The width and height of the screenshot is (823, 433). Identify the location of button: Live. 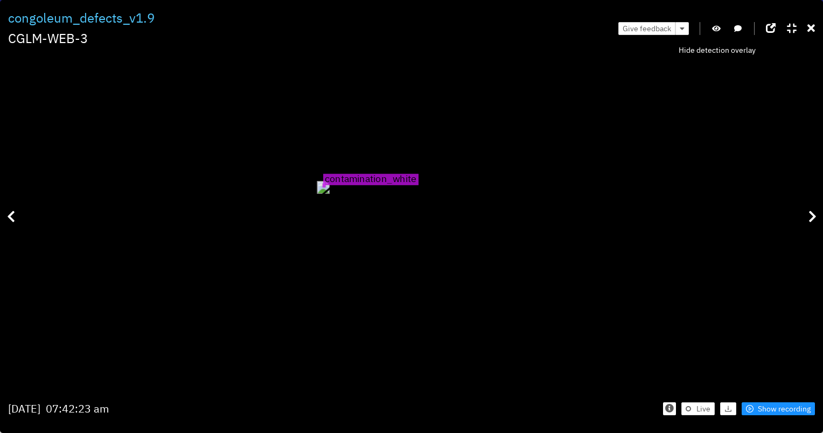
(698, 409).